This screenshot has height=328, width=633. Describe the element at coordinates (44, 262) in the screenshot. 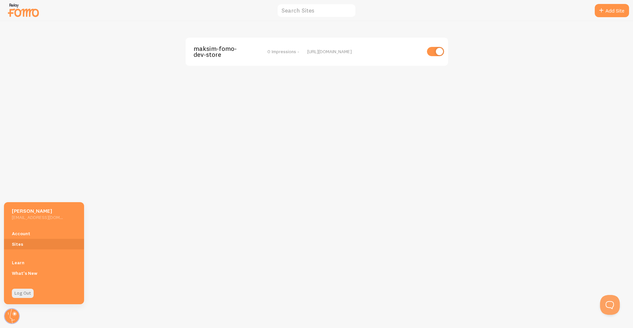

I see `a: Learn` at that location.